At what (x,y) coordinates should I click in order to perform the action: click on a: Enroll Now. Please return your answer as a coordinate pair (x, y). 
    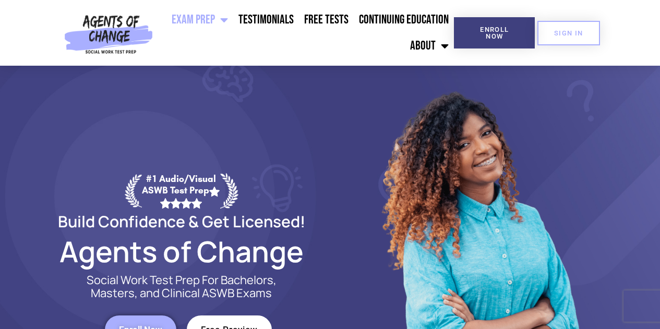
    Looking at the image, I should click on (494, 33).